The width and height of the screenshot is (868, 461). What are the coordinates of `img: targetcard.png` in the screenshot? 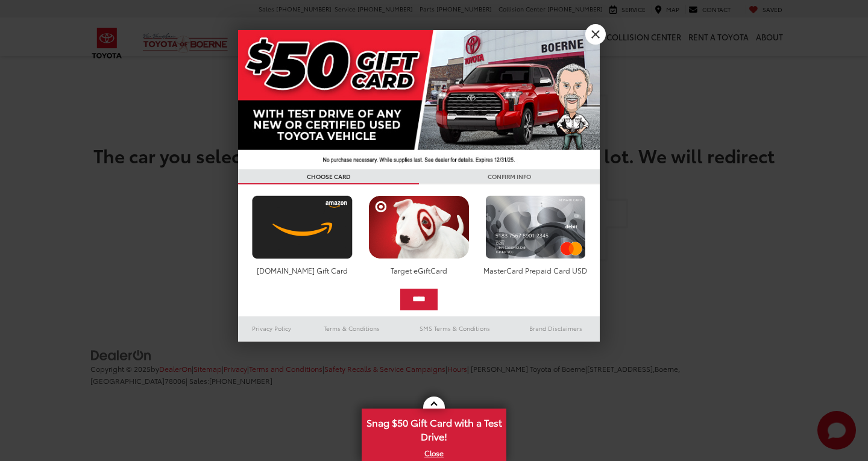 It's located at (419, 228).